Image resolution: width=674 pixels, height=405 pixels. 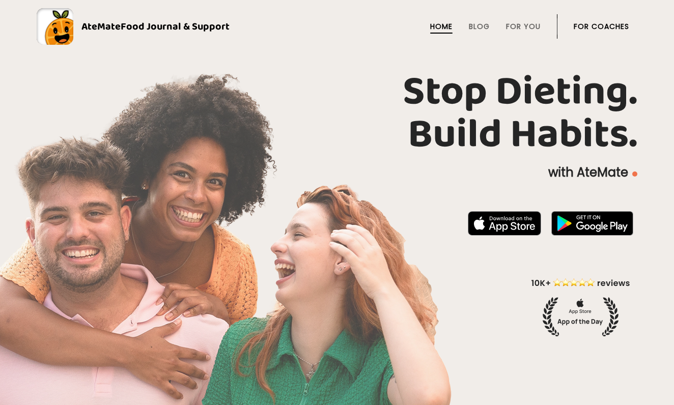 I want to click on p: with AteMate, so click(x=337, y=173).